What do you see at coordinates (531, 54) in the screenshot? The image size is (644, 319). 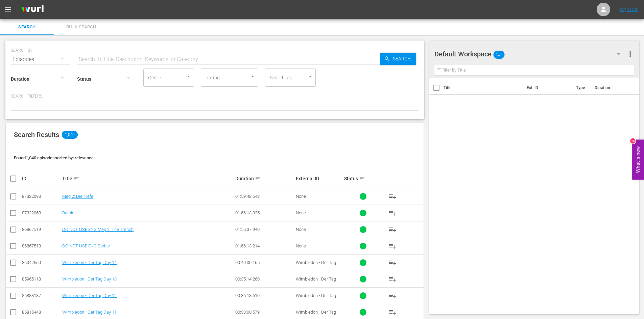 I see `div: Default Workspace` at bounding box center [531, 54].